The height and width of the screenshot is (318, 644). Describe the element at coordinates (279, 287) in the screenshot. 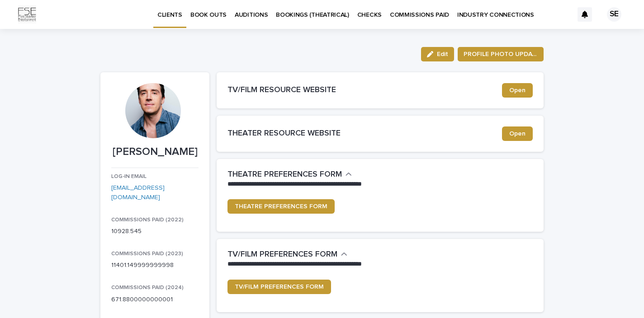

I see `a: TV/FILM PREFERENCES FORM` at that location.